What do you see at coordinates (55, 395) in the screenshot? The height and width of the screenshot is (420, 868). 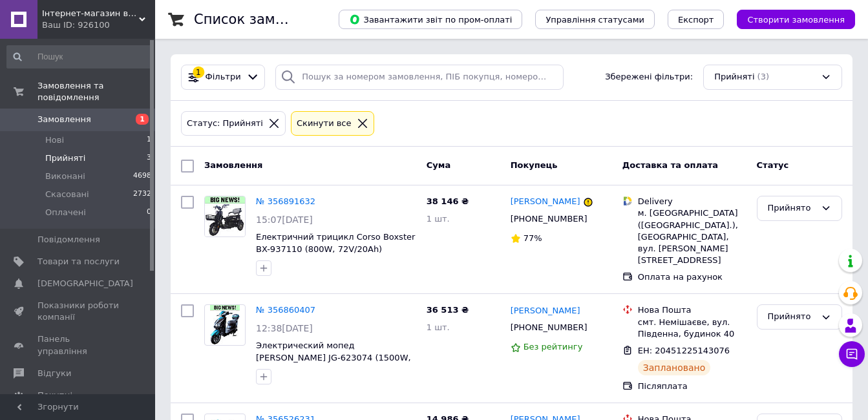 I see `span: Покупці` at bounding box center [55, 395].